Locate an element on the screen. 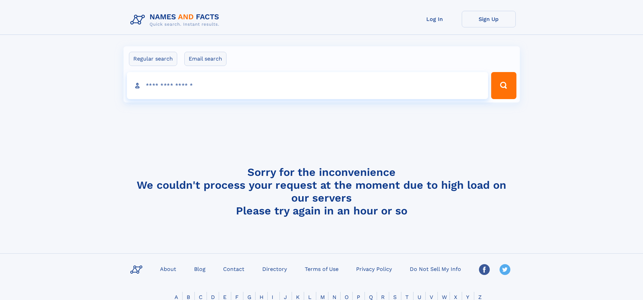 This screenshot has height=300, width=643. img: Facebook is located at coordinates (485, 269).